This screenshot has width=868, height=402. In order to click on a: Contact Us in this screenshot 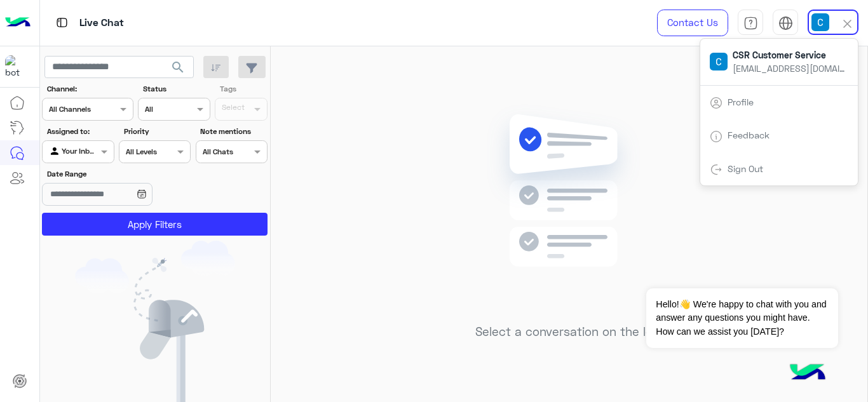, I will do `click(693, 23)`.